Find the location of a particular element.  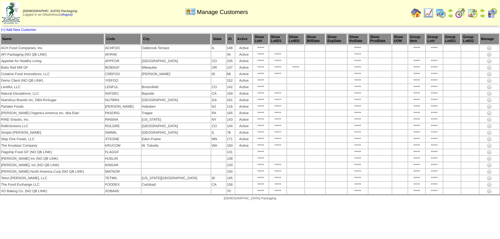

td: FLAGGF is located at coordinates (123, 152).